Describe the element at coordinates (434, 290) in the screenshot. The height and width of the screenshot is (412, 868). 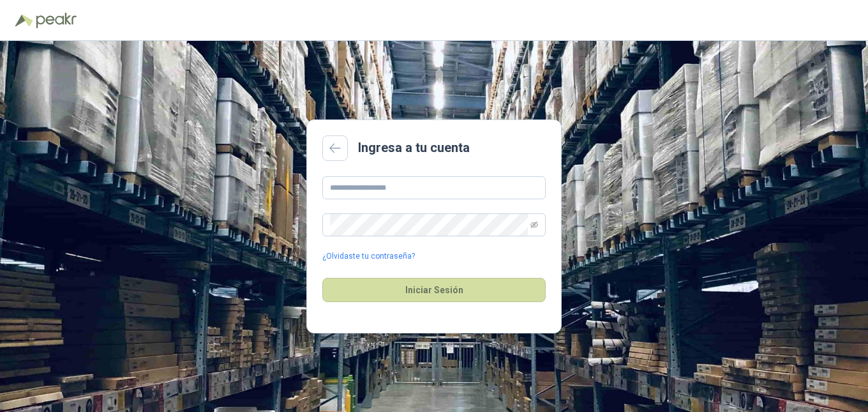
I see `button: Iniciar Sesión` at that location.